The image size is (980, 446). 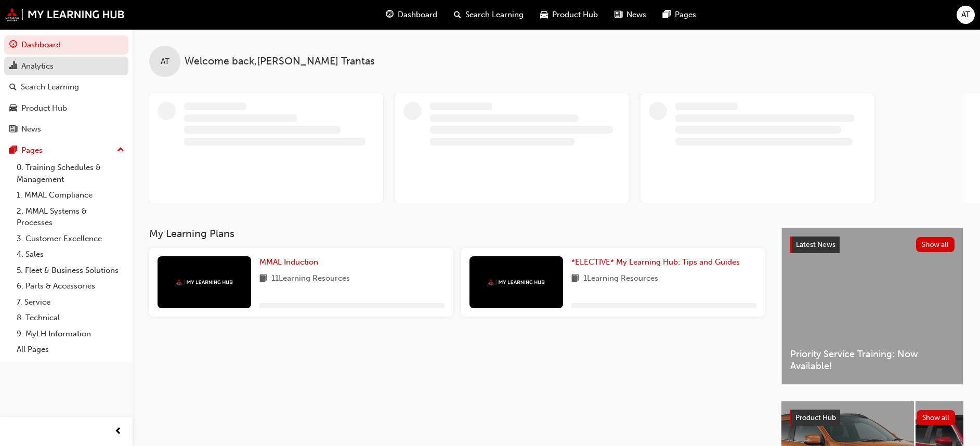 I want to click on span: chart-icon, so click(x=13, y=67).